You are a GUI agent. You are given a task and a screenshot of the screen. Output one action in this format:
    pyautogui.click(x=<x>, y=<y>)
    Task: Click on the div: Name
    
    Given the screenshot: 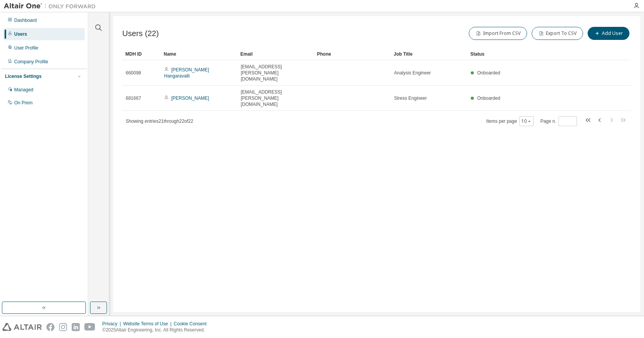 What is the action you would take?
    pyautogui.click(x=199, y=54)
    